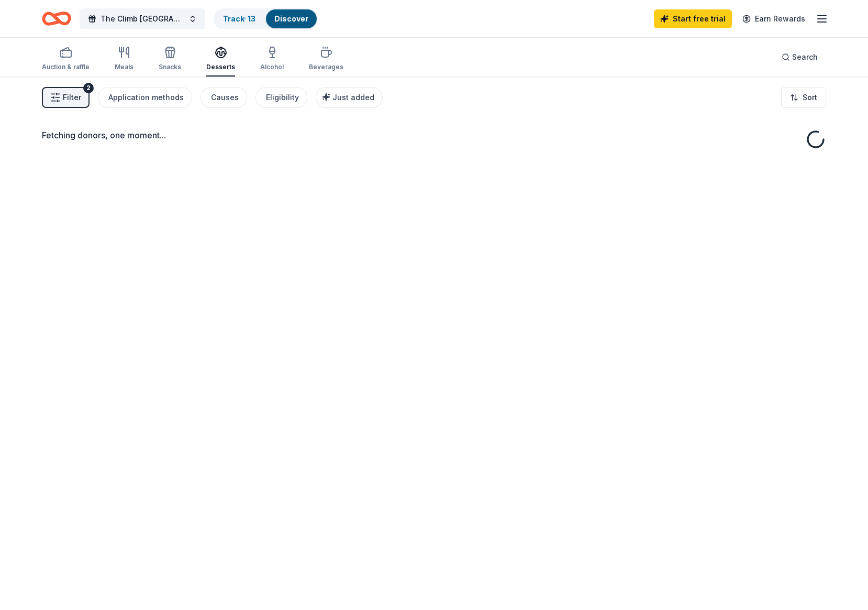  I want to click on div: 2, so click(88, 88).